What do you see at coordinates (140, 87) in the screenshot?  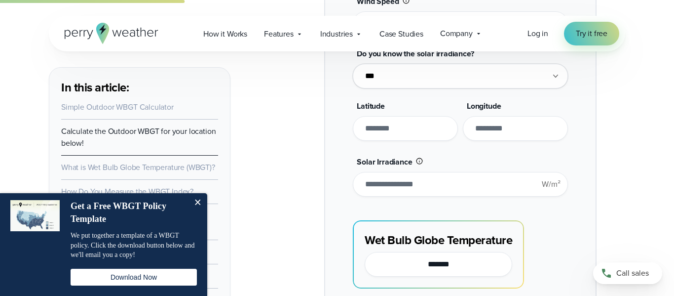 I see `h3: In this article:` at bounding box center [140, 87].